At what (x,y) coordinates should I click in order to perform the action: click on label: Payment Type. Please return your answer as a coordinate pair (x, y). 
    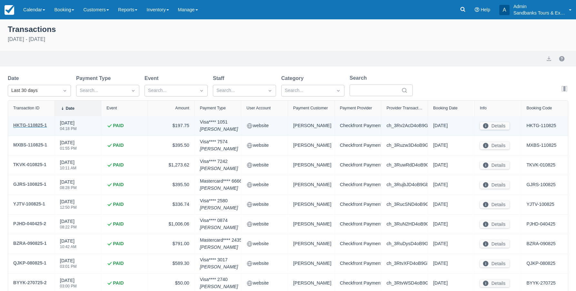
    Looking at the image, I should click on (94, 78).